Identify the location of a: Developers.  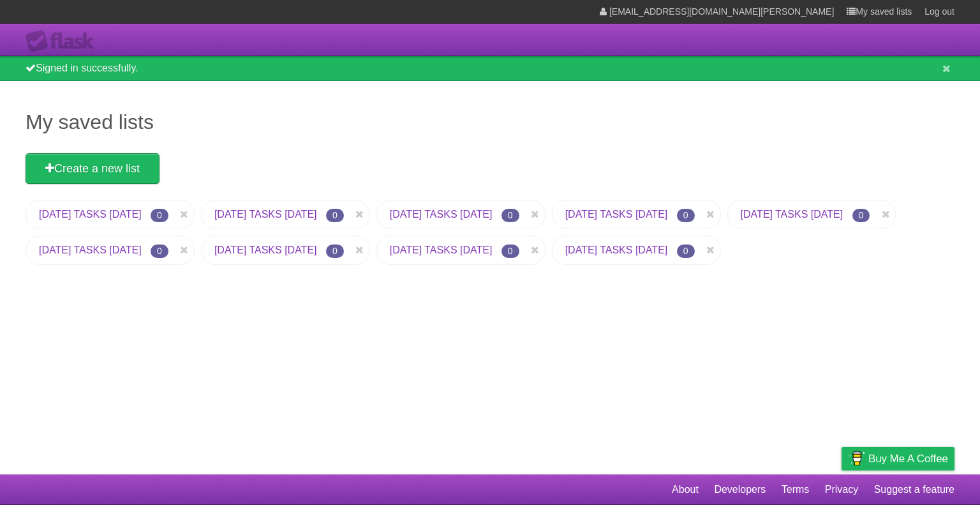
(739, 489).